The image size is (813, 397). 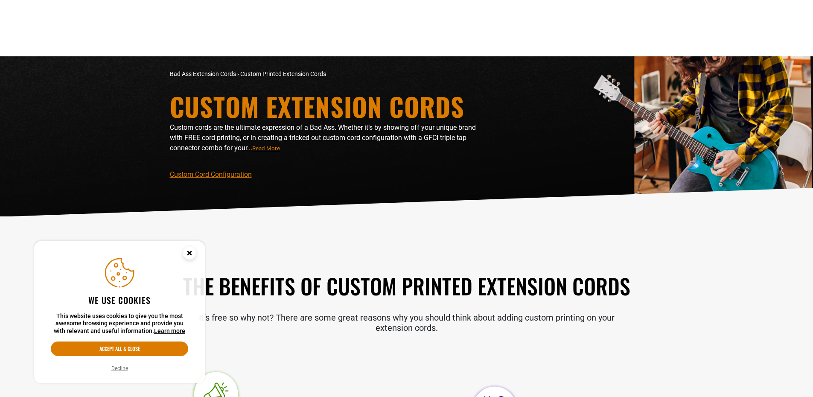 I want to click on p: It’s free so why not? There are some great reasons why you should think about adding custom print..., so click(x=407, y=323).